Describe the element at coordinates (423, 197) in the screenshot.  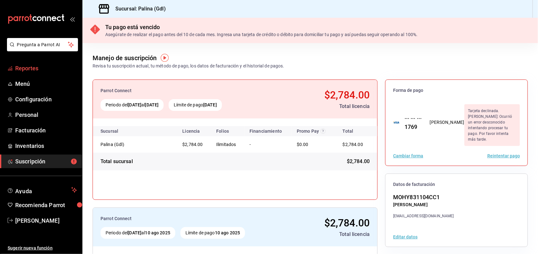
I see `div: MOHY831104CC1` at that location.